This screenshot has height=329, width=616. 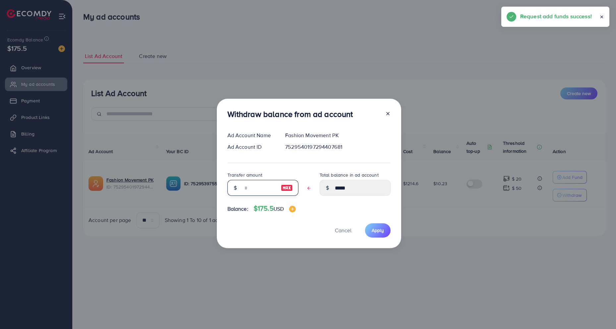 What do you see at coordinates (556, 16) in the screenshot?
I see `h5: Request add funds success!` at bounding box center [556, 16].